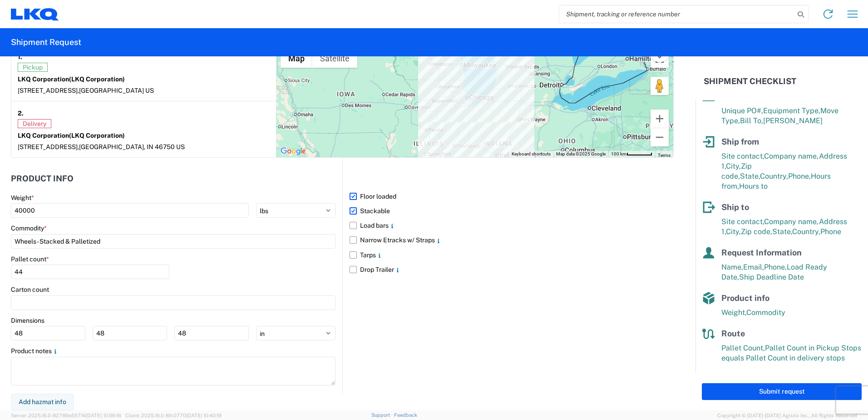 The image size is (868, 420). I want to click on span: Server: 2025.16.0-82789e55714, so click(66, 415).